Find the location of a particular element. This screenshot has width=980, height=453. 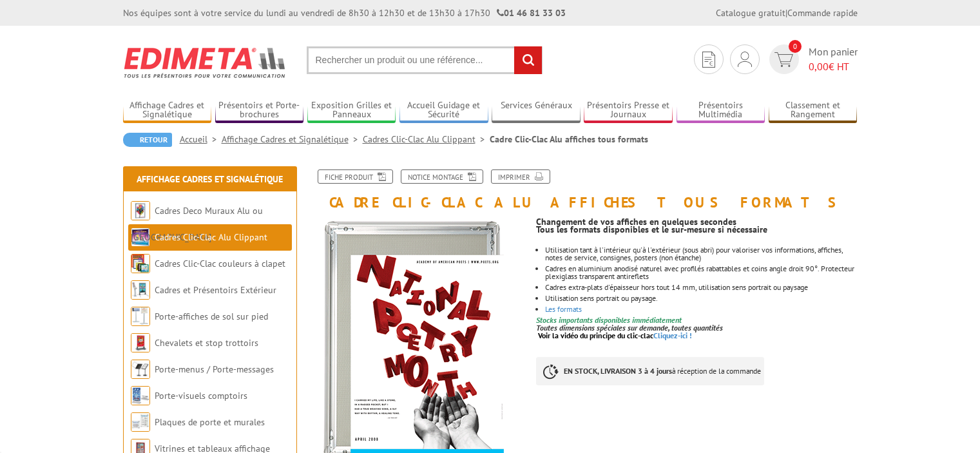

img: Porte-menus / Porte-messages is located at coordinates (140, 369).